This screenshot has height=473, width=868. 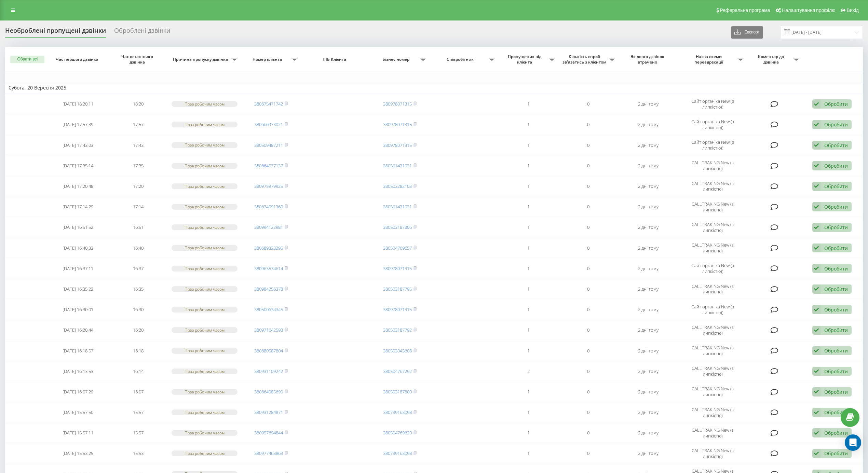 What do you see at coordinates (138, 289) in the screenshot?
I see `td: 16:35` at bounding box center [138, 289].